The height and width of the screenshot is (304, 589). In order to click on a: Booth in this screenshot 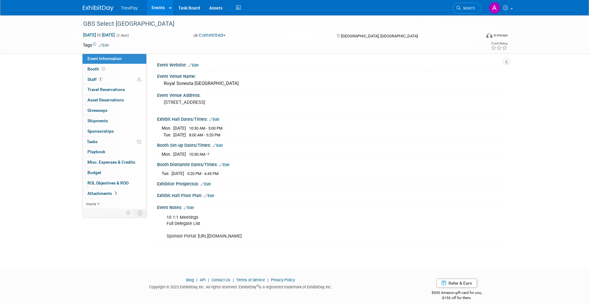, I will do `click(114, 69)`.